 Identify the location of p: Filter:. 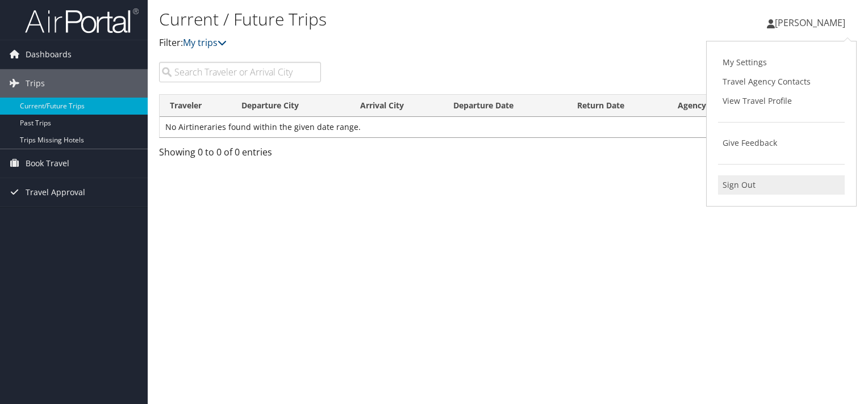
(391, 43).